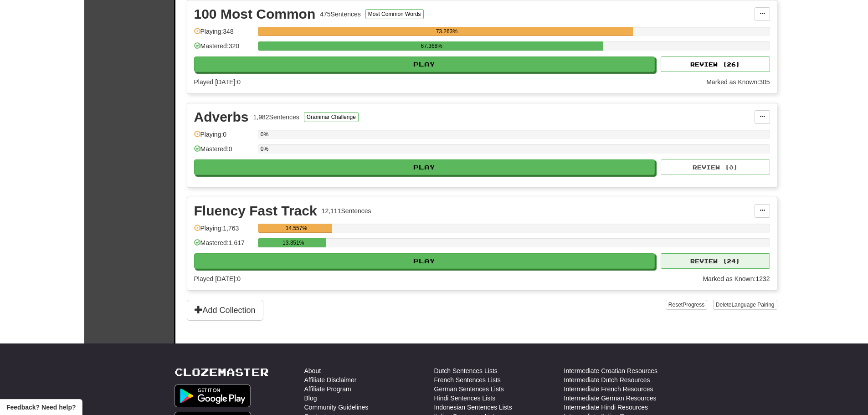 This screenshot has width=868, height=415. I want to click on div: Adverbs, so click(222, 117).